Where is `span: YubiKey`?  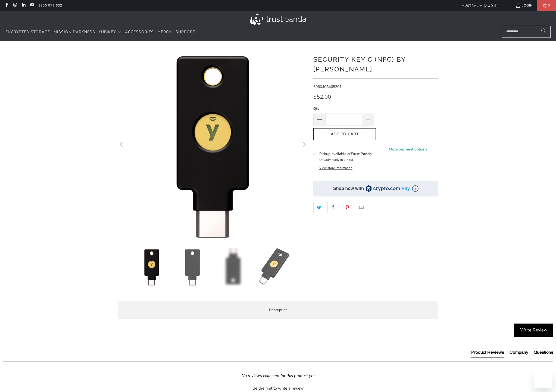
span: YubiKey is located at coordinates (107, 32).